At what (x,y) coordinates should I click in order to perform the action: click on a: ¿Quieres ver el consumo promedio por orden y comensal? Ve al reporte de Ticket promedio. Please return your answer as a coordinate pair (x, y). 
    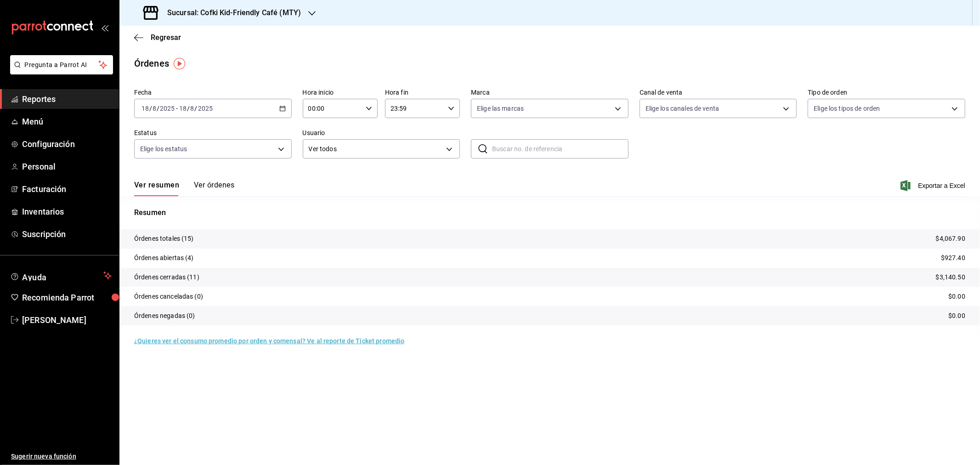
    Looking at the image, I should click on (269, 341).